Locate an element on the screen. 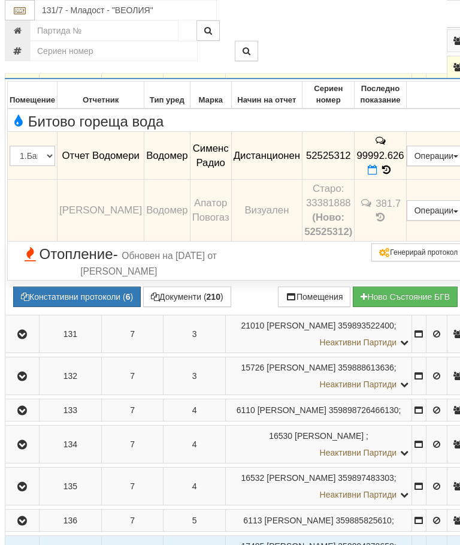 Image resolution: width=460 pixels, height=545 pixels. span: 359898726466130 is located at coordinates (364, 410).